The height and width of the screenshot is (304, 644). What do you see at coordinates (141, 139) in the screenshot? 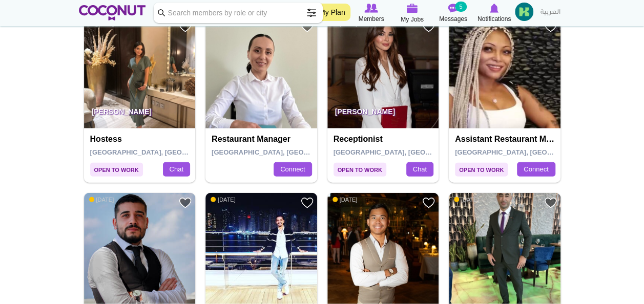
I see `h4: Hostess` at bounding box center [141, 139].